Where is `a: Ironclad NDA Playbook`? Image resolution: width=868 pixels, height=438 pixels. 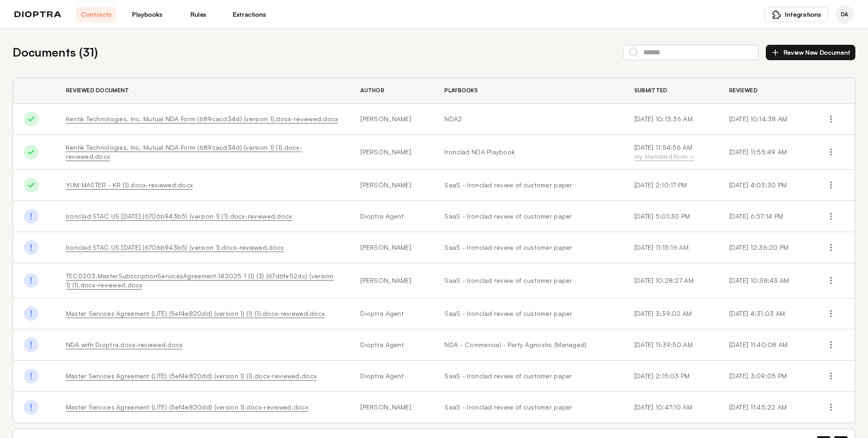
a: Ironclad NDA Playbook is located at coordinates (528, 152).